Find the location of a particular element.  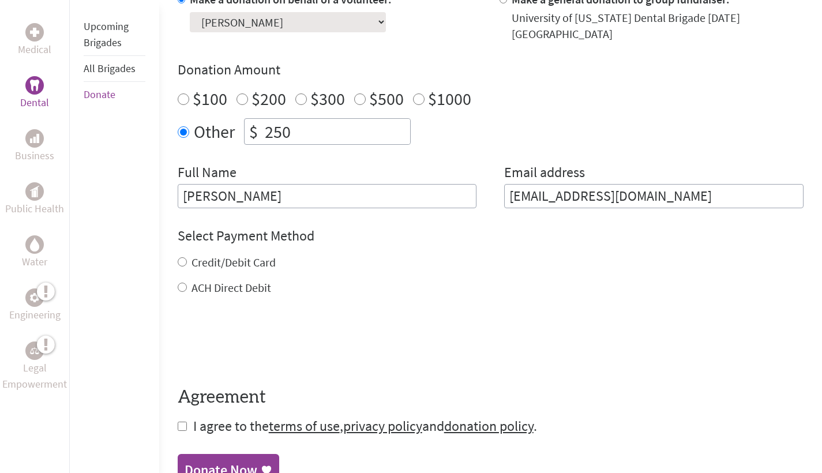

a: DentalDental is located at coordinates (35, 93).